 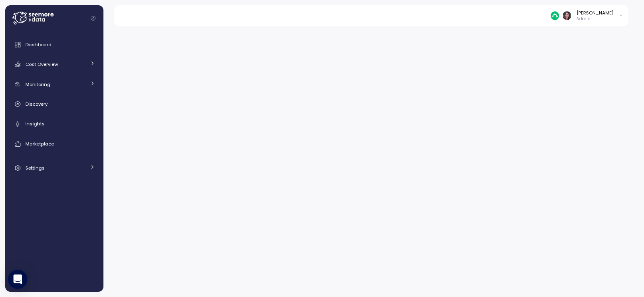 I want to click on span: Cost Overview, so click(x=41, y=64).